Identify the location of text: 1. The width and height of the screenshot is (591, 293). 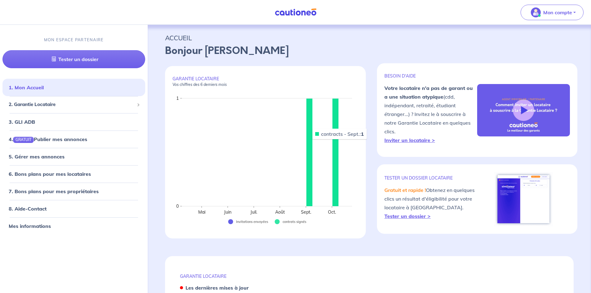
(177, 98).